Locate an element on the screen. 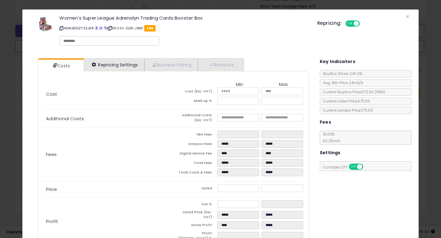  td: Digital Service Fee is located at coordinates (196, 154).